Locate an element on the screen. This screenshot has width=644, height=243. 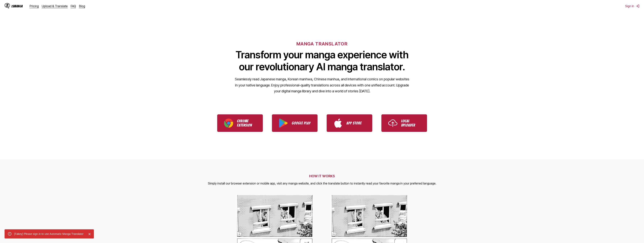
h6: MANGA TRANSLATOR is located at coordinates (322, 44).